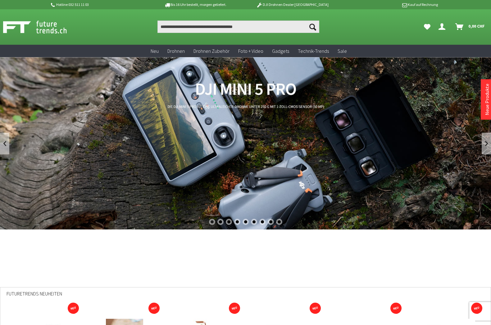 The image size is (491, 325). What do you see at coordinates (470, 27) in the screenshot?
I see `a: Warenkorb` at bounding box center [470, 27].